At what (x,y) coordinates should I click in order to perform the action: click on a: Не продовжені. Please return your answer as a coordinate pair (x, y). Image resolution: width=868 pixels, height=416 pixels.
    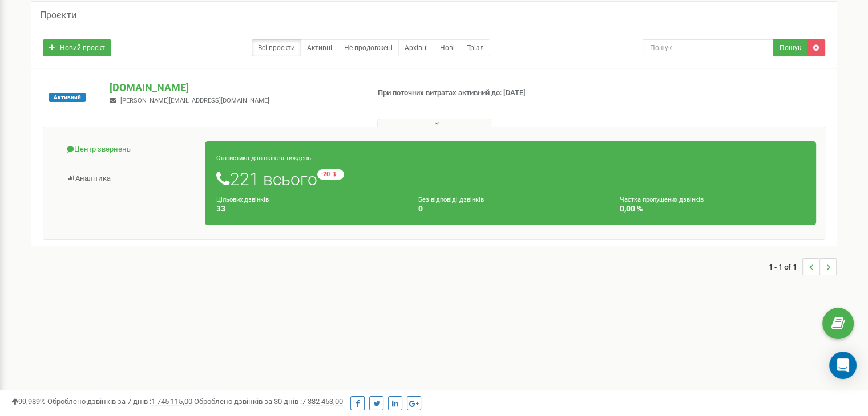
    Looking at the image, I should click on (368, 48).